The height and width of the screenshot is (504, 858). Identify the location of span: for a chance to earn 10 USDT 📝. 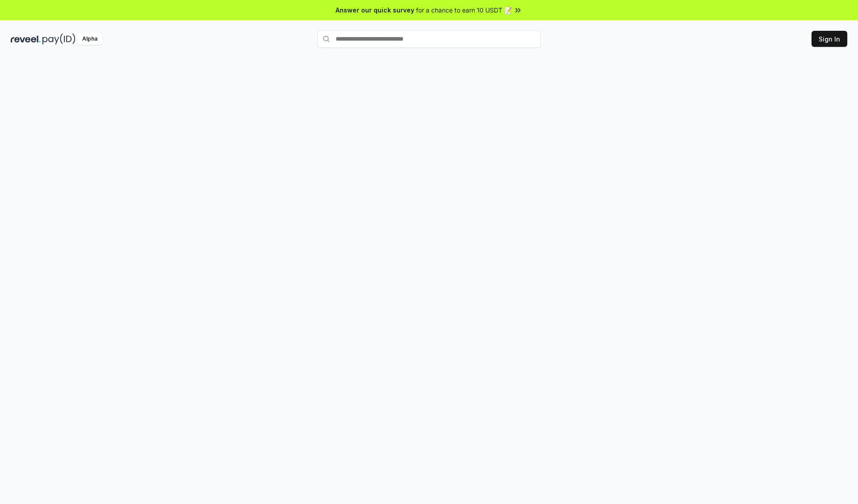
(463, 10).